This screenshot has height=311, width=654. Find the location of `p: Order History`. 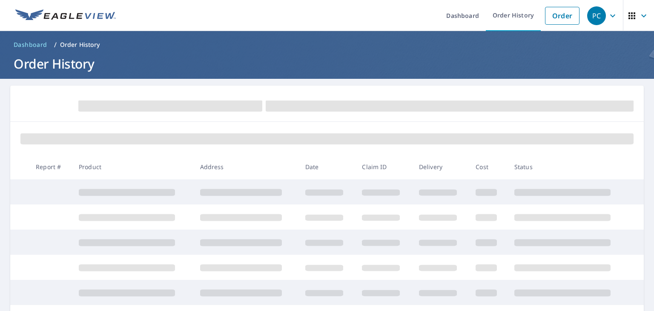

p: Order History is located at coordinates (80, 45).